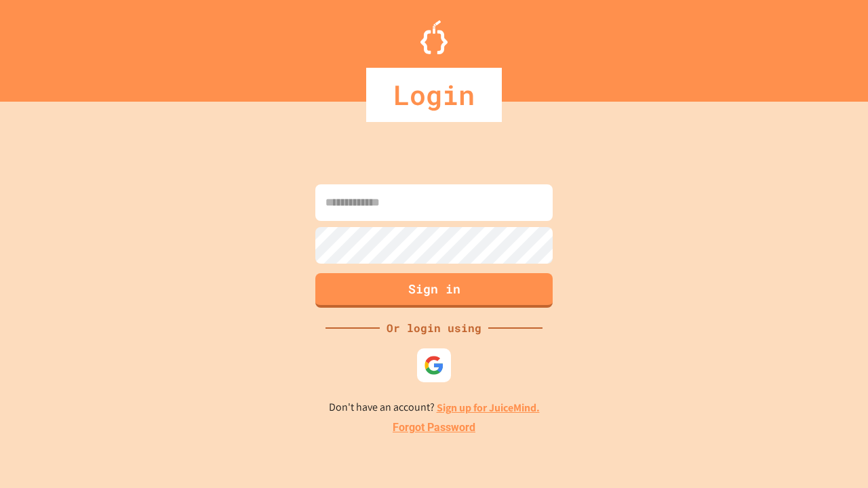 The height and width of the screenshot is (488, 868). I want to click on p: Don't have an account?, so click(434, 407).